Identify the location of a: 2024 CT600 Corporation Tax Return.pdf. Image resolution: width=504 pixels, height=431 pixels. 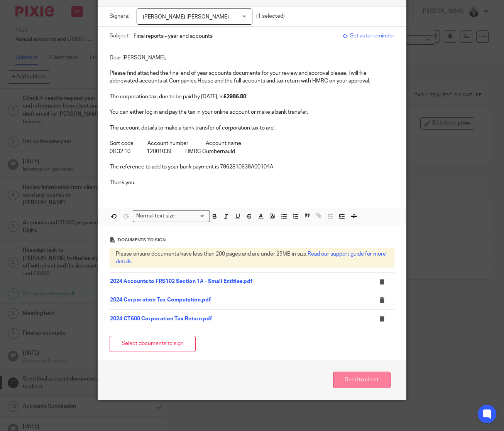
(161, 319).